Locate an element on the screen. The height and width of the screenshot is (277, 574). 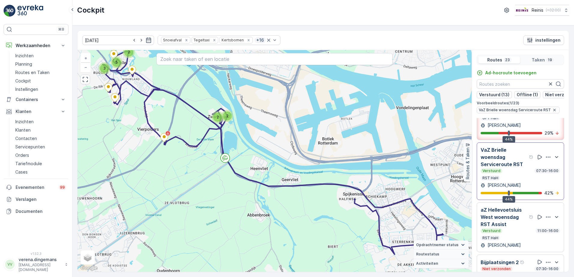
p: Voorbeeldroutes ( 1 / 23 ) is located at coordinates (520, 103).